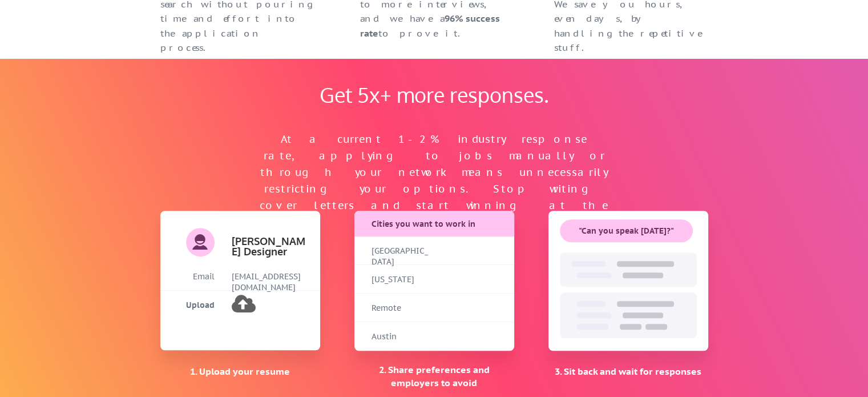  Describe the element at coordinates (434, 225) in the screenshot. I see `div: Cities you want to work in` at that location.